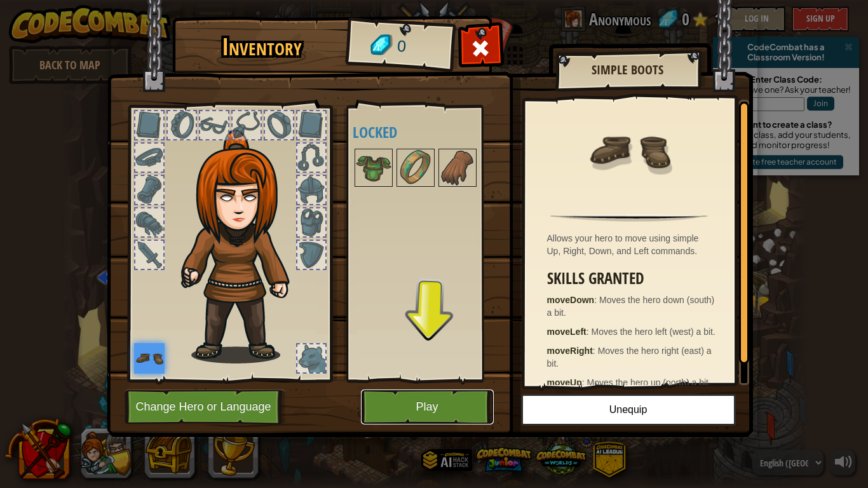 This screenshot has width=868, height=488. I want to click on div: Allows your hero to move using simple Up, Right, Down, and Left commands., so click(633, 244).